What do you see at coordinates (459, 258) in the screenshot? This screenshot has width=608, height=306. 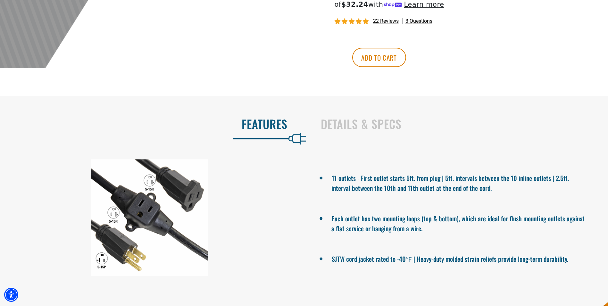 I see `li: SJTW cord jacket rated to -40℉ | Heavy-duty molded strain reliefs provide long-term durability.` at bounding box center [459, 258].